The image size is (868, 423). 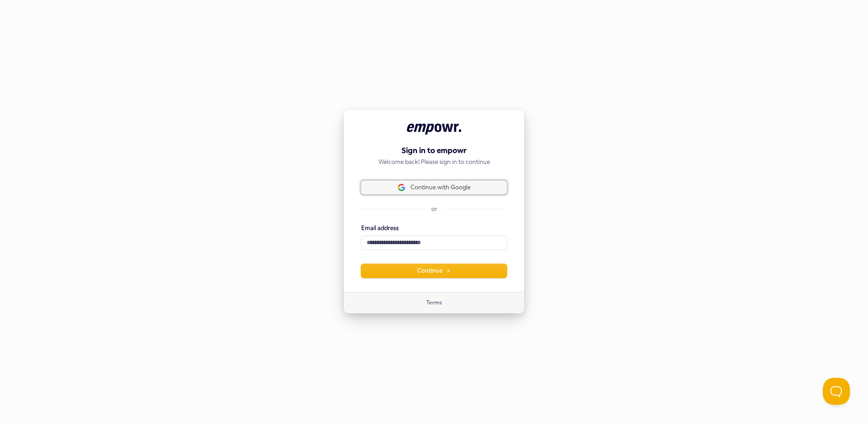 I want to click on img: empowr, so click(x=434, y=129).